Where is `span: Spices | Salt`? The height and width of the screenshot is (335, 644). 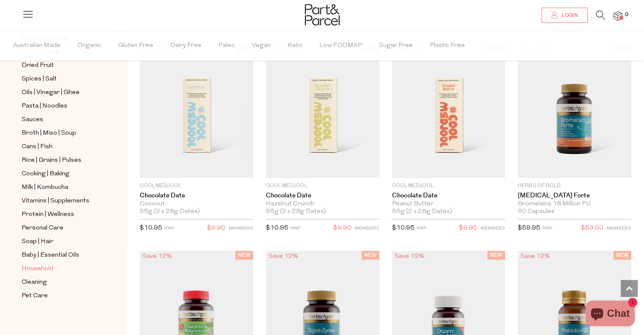
span: Spices | Salt is located at coordinates (39, 79).